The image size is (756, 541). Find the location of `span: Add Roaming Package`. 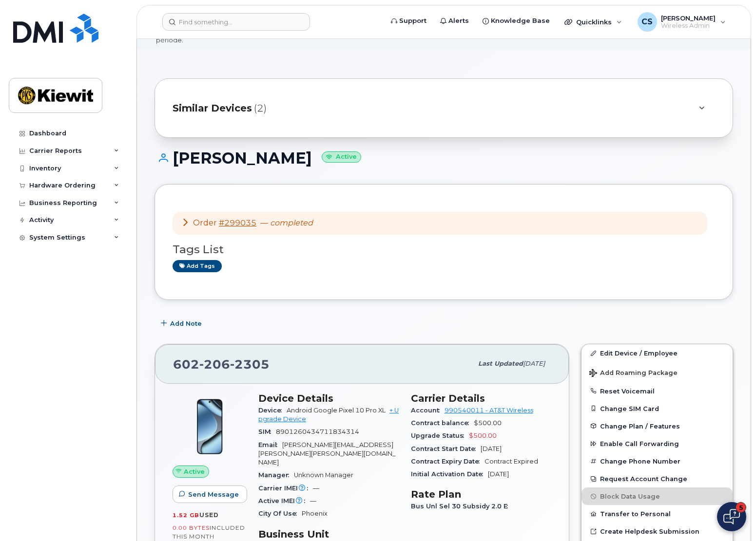

span: Add Roaming Package is located at coordinates (633, 373).